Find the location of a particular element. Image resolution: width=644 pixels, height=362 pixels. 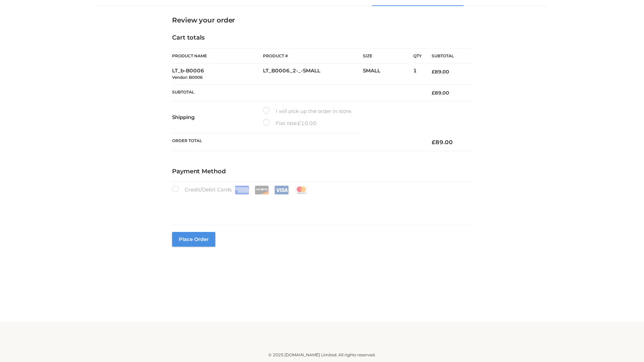

th: Product # is located at coordinates (313, 56).